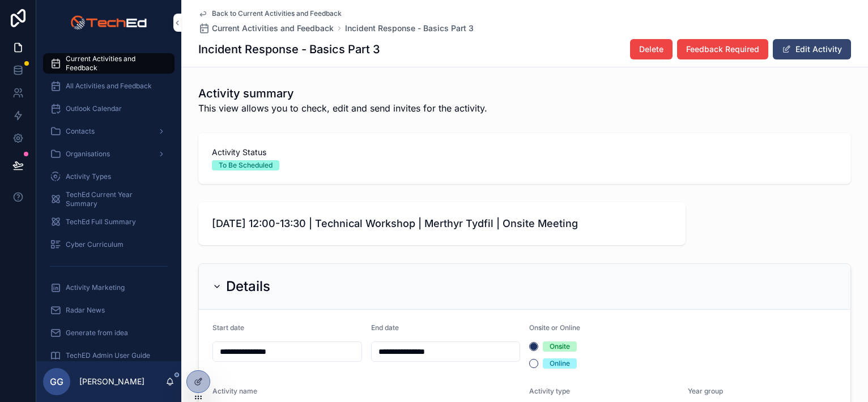 The width and height of the screenshot is (868, 402). I want to click on a: TechEd Full Summary, so click(109, 222).